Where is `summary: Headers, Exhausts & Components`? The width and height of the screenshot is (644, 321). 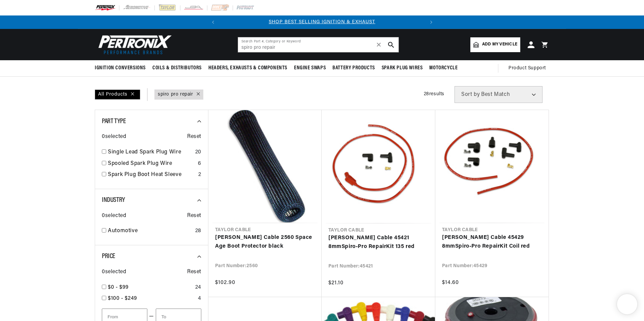
summary: Headers, Exhausts & Components is located at coordinates (248, 68).